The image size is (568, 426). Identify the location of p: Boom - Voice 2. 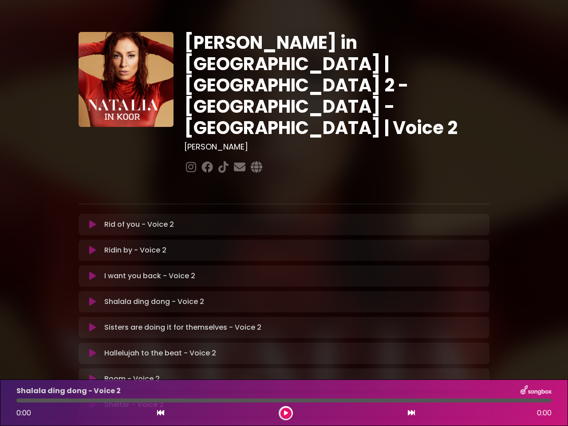
(132, 379).